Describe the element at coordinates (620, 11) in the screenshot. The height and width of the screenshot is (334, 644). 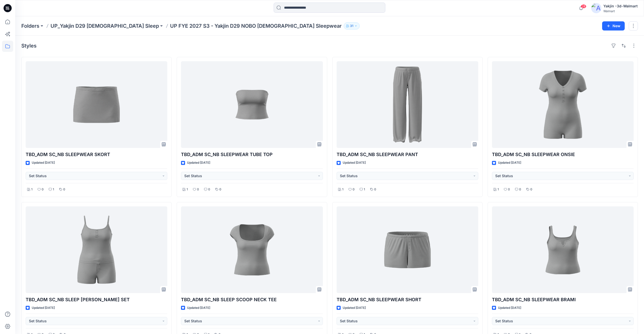
I see `div: Walmart` at that location.